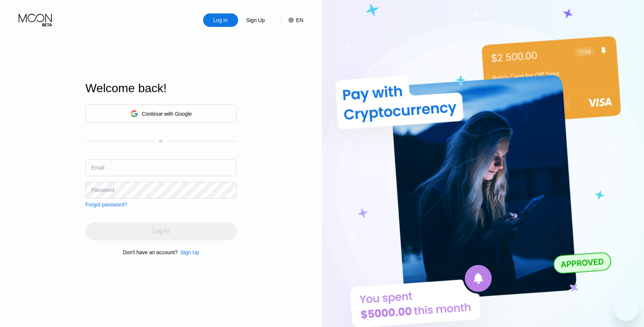  Describe the element at coordinates (98, 167) in the screenshot. I see `div: Email` at that location.